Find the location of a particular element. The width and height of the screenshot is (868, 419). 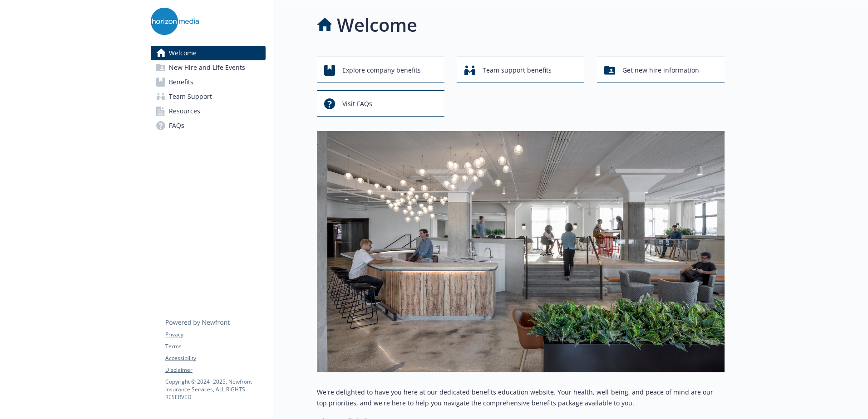

span: FAQs is located at coordinates (176, 126).